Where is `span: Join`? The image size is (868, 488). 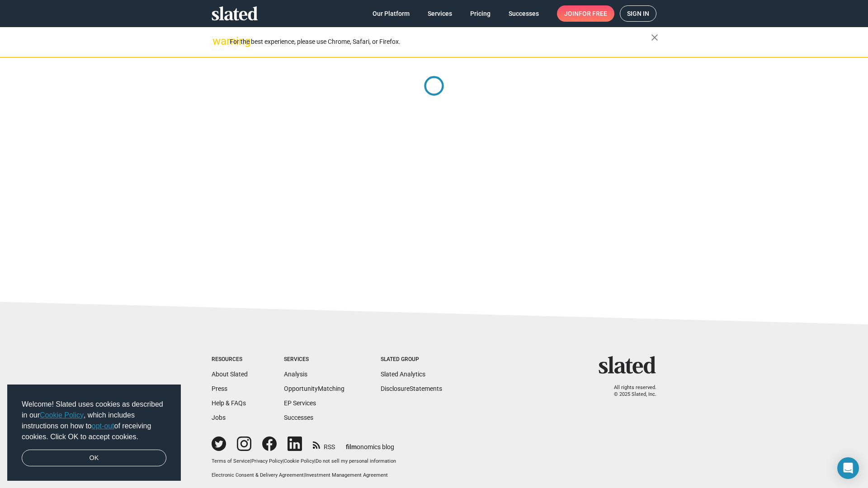
span: Join is located at coordinates (585, 14).